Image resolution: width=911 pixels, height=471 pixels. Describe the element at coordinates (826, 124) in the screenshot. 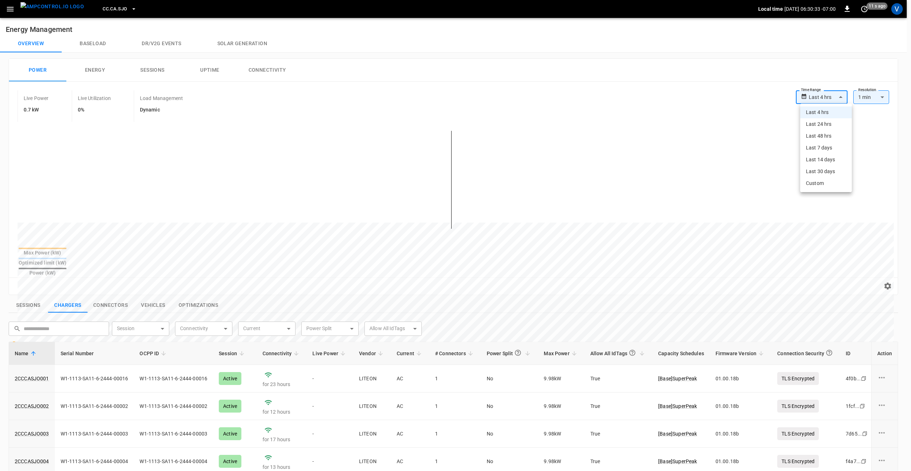

I see `li: Last 24 hrs` at that location.